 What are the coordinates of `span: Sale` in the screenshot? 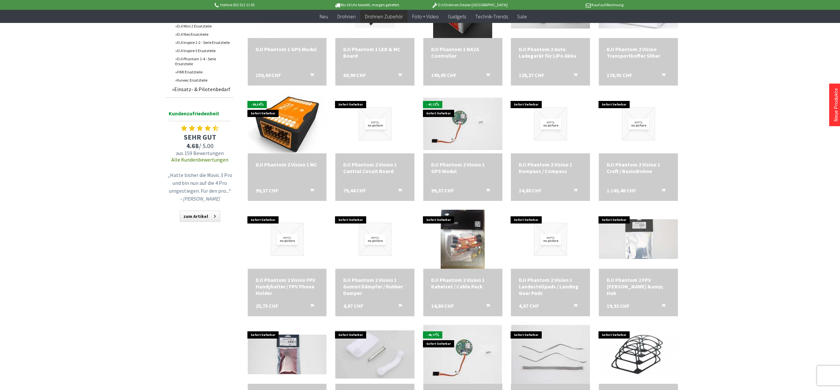 It's located at (522, 16).